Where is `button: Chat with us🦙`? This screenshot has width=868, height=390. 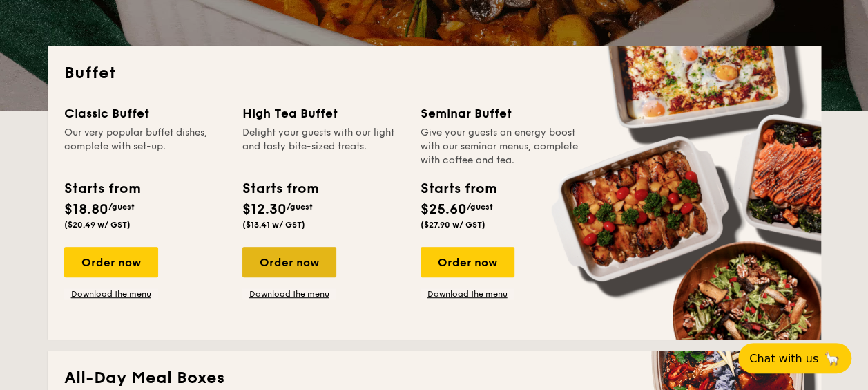
button: Chat with us🦙 is located at coordinates (795, 358).